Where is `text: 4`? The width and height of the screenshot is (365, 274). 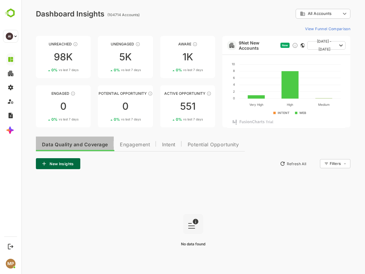 text: 4 is located at coordinates (213, 84).